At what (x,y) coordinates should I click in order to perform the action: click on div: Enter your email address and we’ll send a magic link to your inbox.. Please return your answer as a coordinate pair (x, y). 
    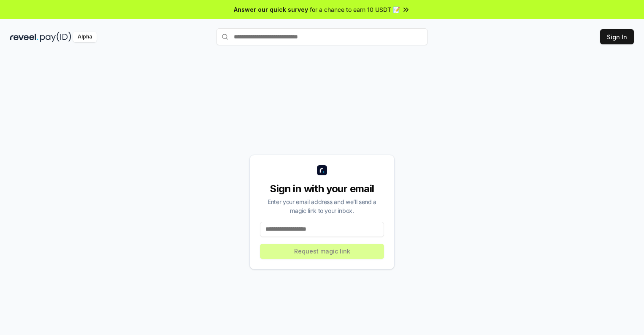
    Looking at the image, I should click on (322, 206).